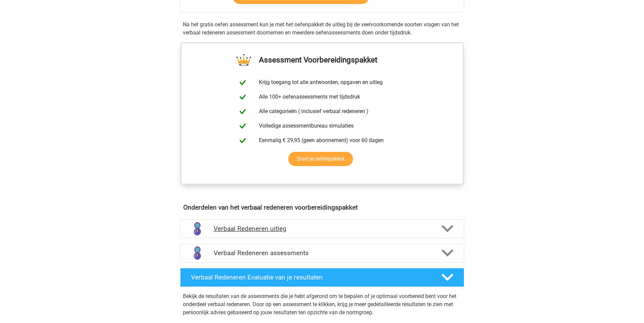 The image size is (644, 323). I want to click on h4: Verbaal Redeneren uitleg, so click(322, 229).